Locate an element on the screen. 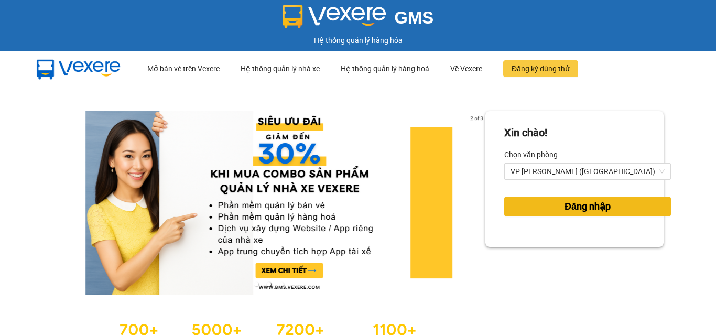 The height and width of the screenshot is (336, 716). span: Đăng nhập is located at coordinates (587, 206).